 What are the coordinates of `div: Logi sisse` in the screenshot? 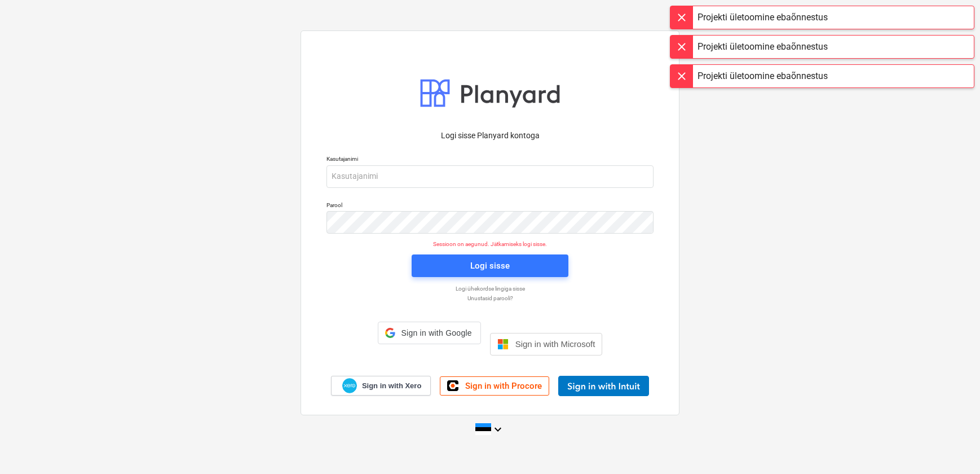 It's located at (490, 266).